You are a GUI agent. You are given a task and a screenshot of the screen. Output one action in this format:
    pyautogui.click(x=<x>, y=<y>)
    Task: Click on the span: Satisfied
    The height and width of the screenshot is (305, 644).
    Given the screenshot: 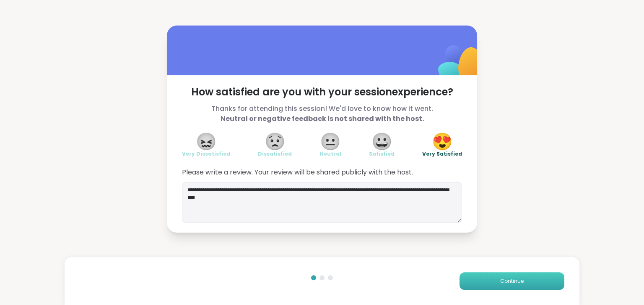 What is the action you would take?
    pyautogui.click(x=382, y=154)
    